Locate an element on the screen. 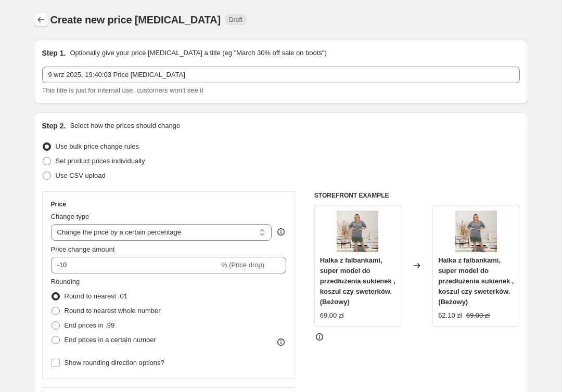  span: Show rounding direction options? is located at coordinates (114, 362).